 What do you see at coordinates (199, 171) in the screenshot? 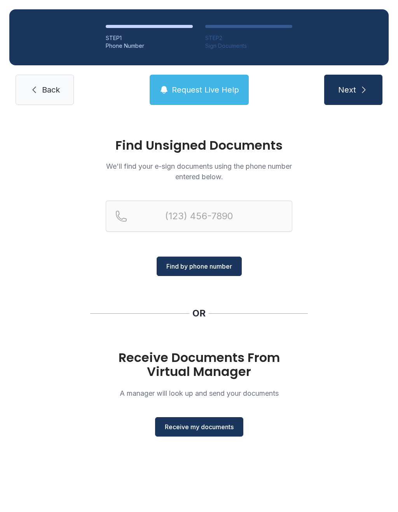
I see `p: We'll find your e-sign documents using the phone number entered below.` at bounding box center [199, 171].